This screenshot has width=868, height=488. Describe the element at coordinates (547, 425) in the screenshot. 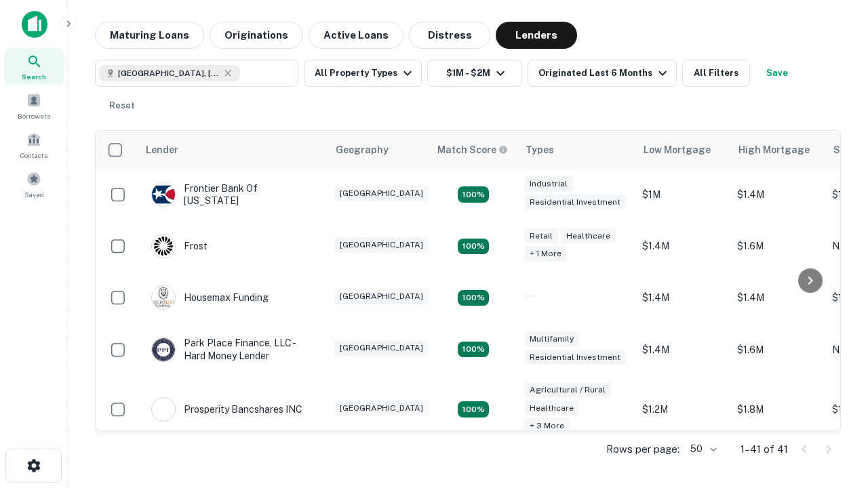

I see `div: + 3 more` at that location.